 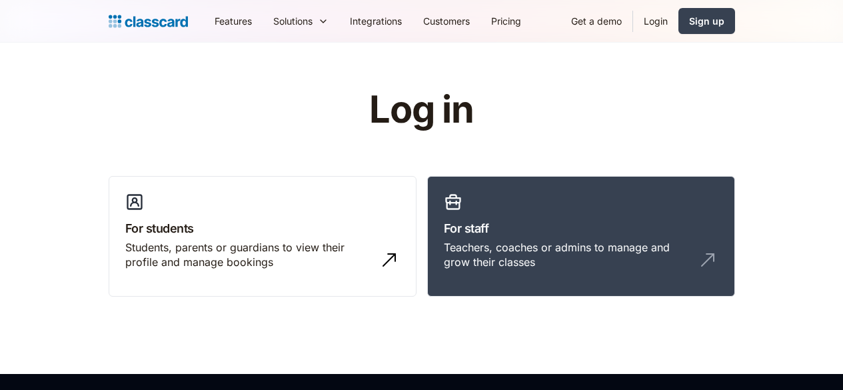 What do you see at coordinates (706, 21) in the screenshot?
I see `div: Sign up` at bounding box center [706, 21].